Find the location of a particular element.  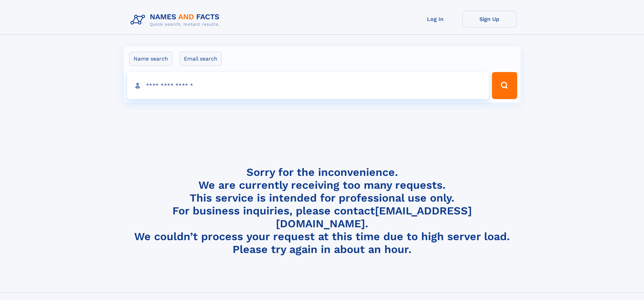

img: Logo Names and Facts is located at coordinates (176, 20).